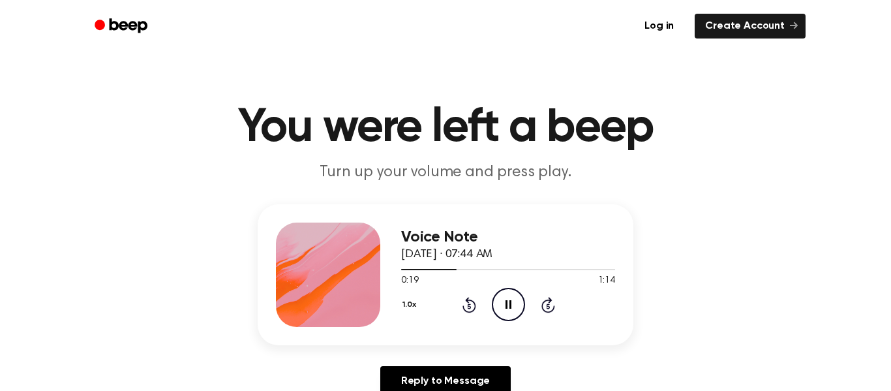 Image resolution: width=891 pixels, height=391 pixels. I want to click on h1: You were left a beep, so click(446, 128).